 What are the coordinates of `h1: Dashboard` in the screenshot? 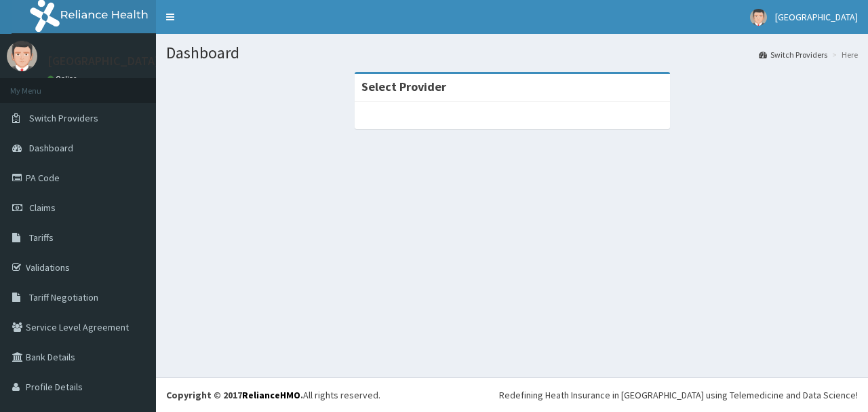 It's located at (512, 53).